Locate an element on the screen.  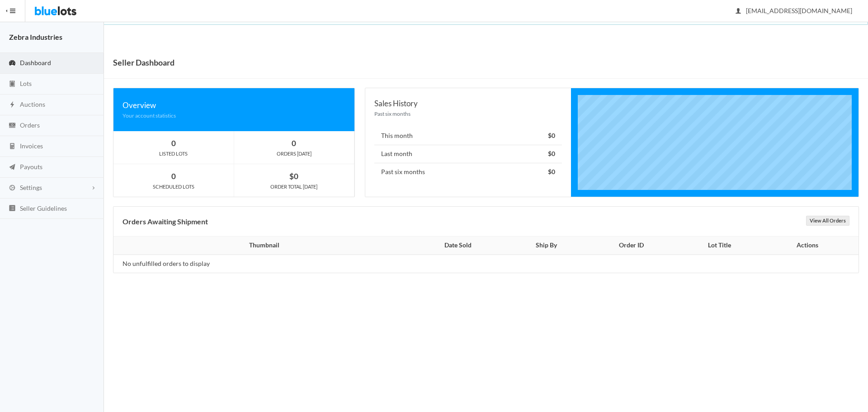
strong: Zebra Industries is located at coordinates (36, 36).